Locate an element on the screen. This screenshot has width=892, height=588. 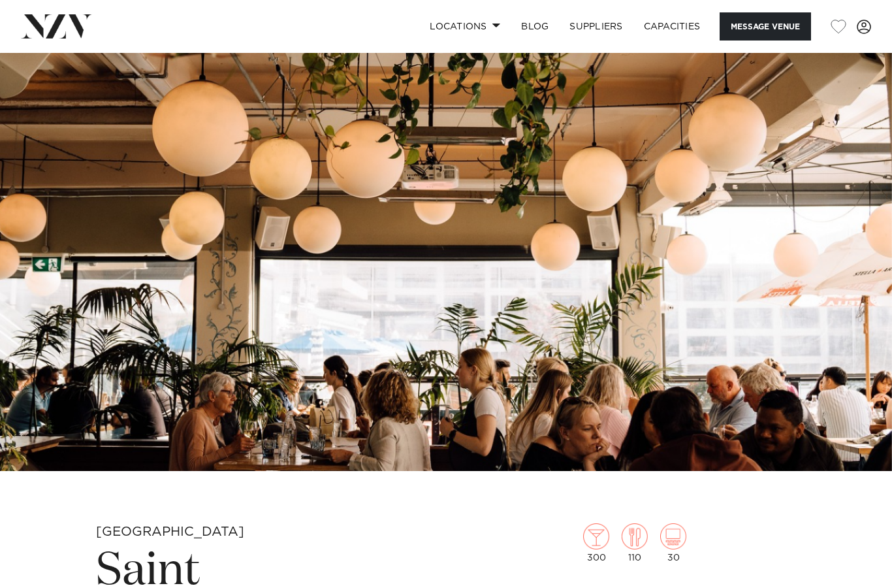
a: Locations is located at coordinates (465, 26).